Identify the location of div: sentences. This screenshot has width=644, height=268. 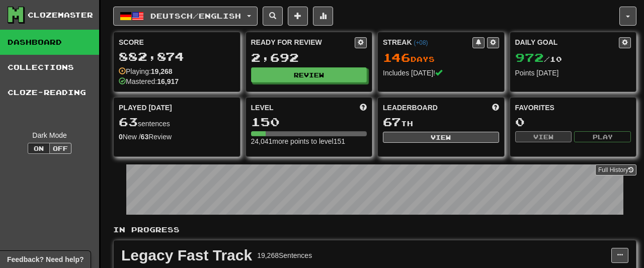
(177, 123).